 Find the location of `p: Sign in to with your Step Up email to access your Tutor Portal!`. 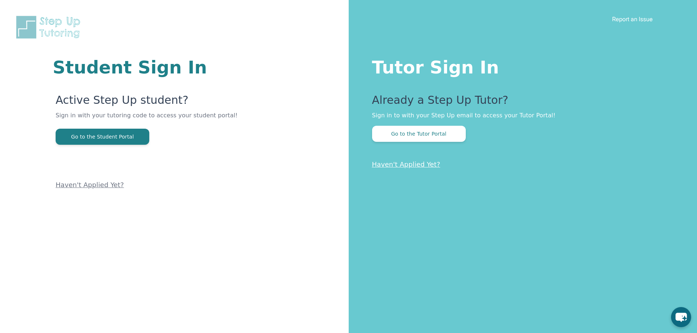

p: Sign in to with your Step Up email to access your Tutor Portal! is located at coordinates (520, 116).